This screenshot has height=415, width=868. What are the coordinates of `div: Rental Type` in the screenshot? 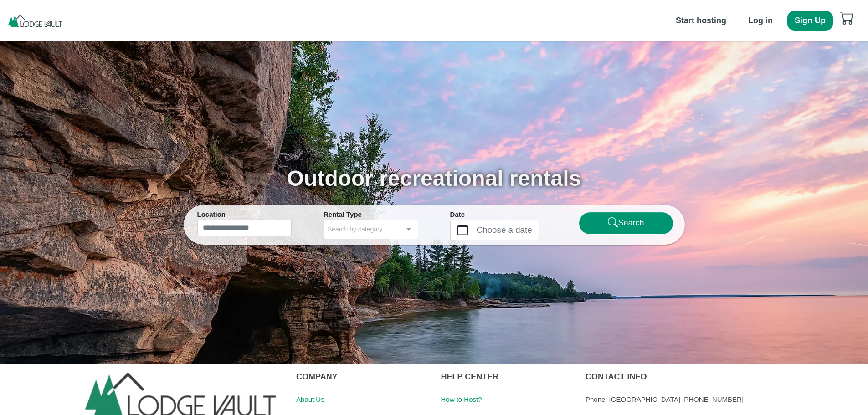 It's located at (370, 214).